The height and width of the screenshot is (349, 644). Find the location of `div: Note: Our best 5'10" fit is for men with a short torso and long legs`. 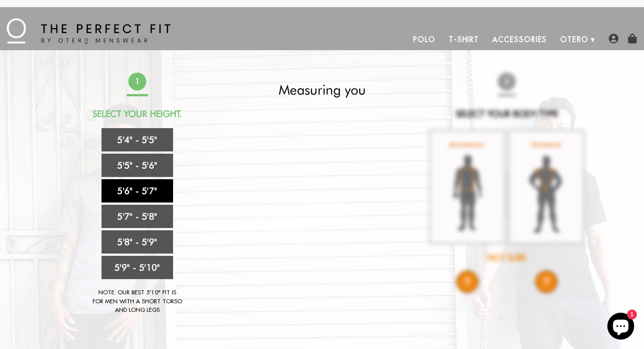

div: Note: Our best 5'10" fit is for men with a short torso and long legs is located at coordinates (137, 301).